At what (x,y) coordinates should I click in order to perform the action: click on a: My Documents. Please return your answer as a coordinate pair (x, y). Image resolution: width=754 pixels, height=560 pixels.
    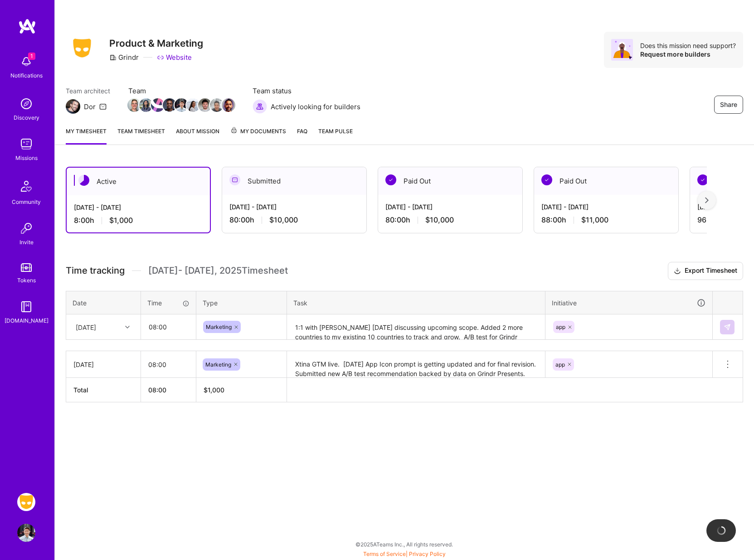
    Looking at the image, I should click on (258, 136).